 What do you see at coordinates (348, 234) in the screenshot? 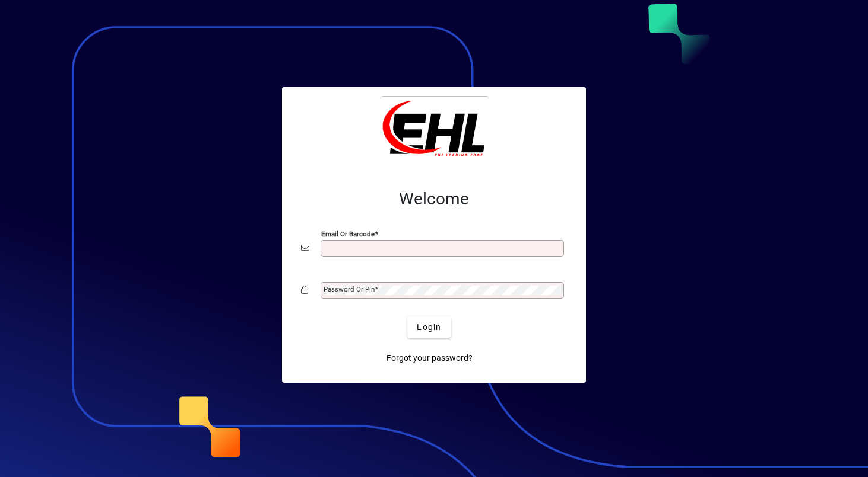
I see `mat-label: Email or Barcode` at bounding box center [348, 234].